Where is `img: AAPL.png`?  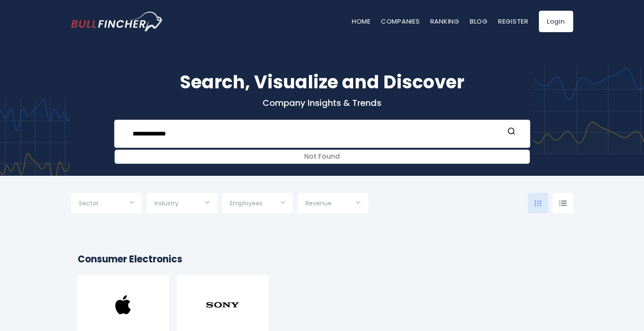
img: AAPL.png is located at coordinates (123, 305).